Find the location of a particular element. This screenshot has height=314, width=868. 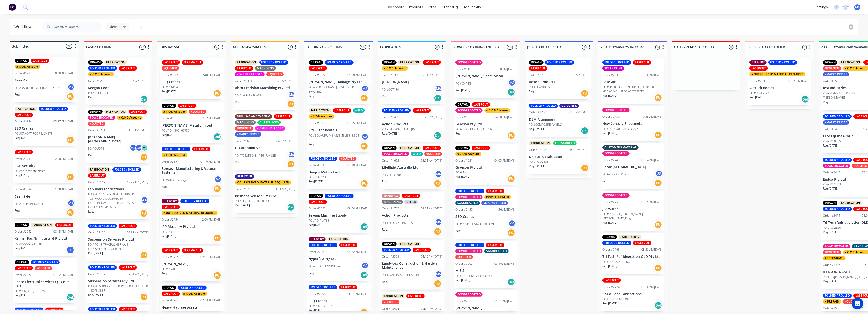

div: Order #2715 is located at coordinates (537, 75).